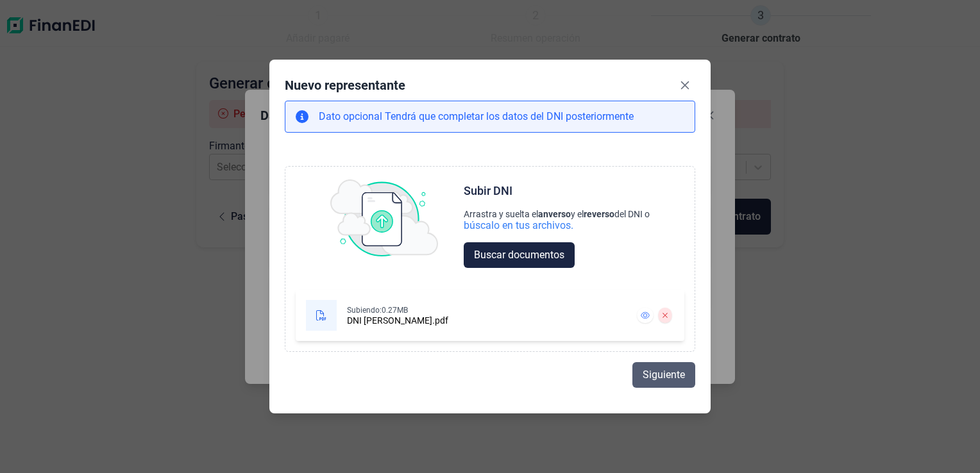 The width and height of the screenshot is (980, 473). I want to click on button: Buscar documentos, so click(519, 255).